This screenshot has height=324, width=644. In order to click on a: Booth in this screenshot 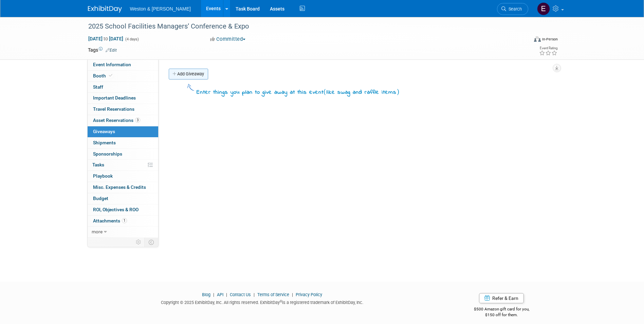, I will do `click(123, 76)`.